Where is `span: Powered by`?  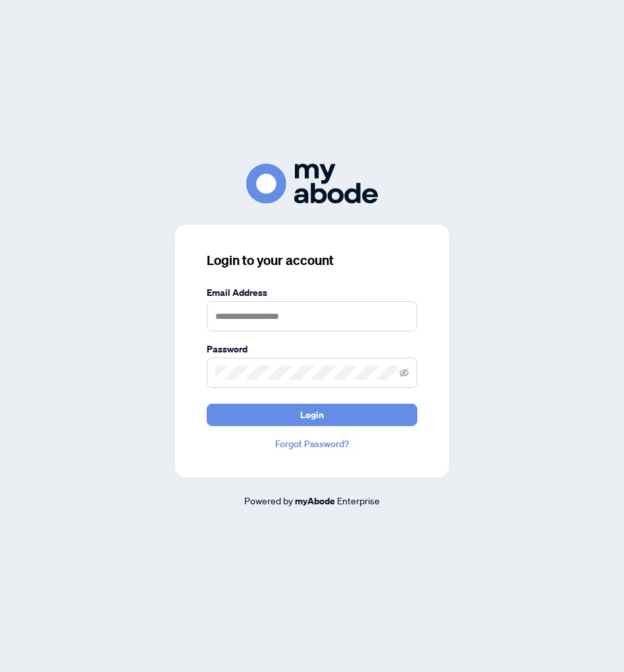
span: Powered by is located at coordinates (269, 501).